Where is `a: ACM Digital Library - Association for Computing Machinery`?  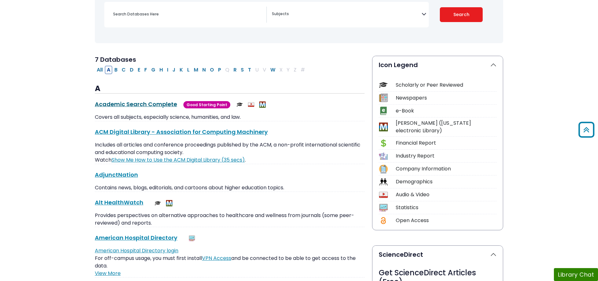 a: ACM Digital Library - Association for Computing Machinery is located at coordinates (181, 132).